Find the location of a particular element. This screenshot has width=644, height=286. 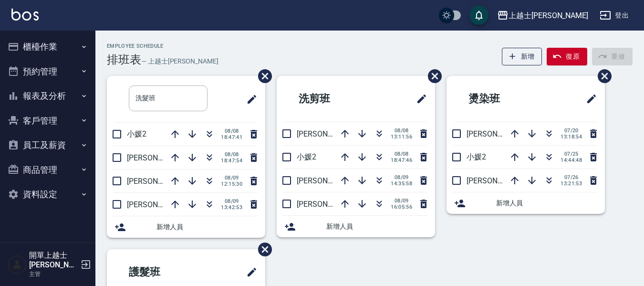

img: Person is located at coordinates (17, 265).